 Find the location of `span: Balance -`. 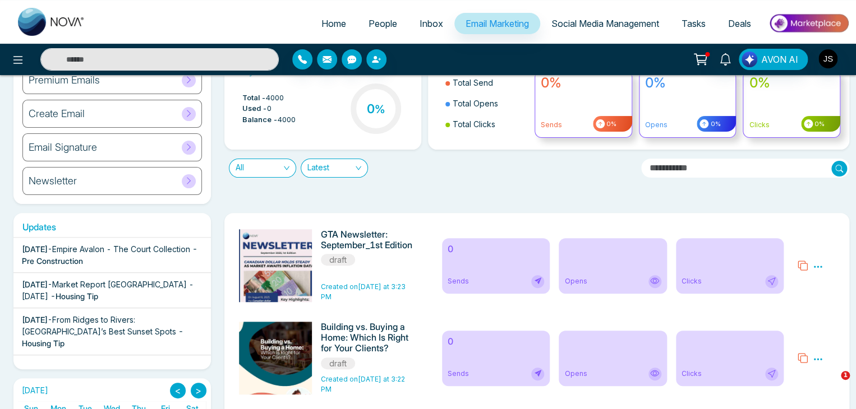

span: Balance - is located at coordinates (260, 120).